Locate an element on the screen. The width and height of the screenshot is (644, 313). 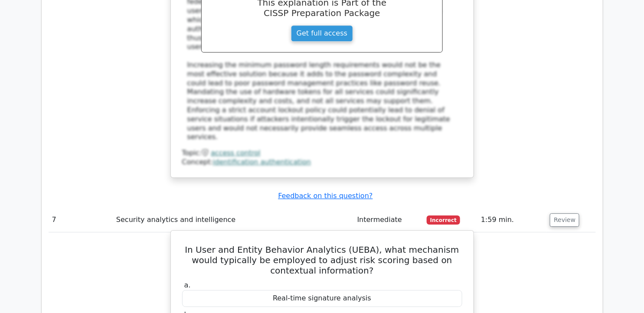
td: 7 is located at coordinates (81, 220).